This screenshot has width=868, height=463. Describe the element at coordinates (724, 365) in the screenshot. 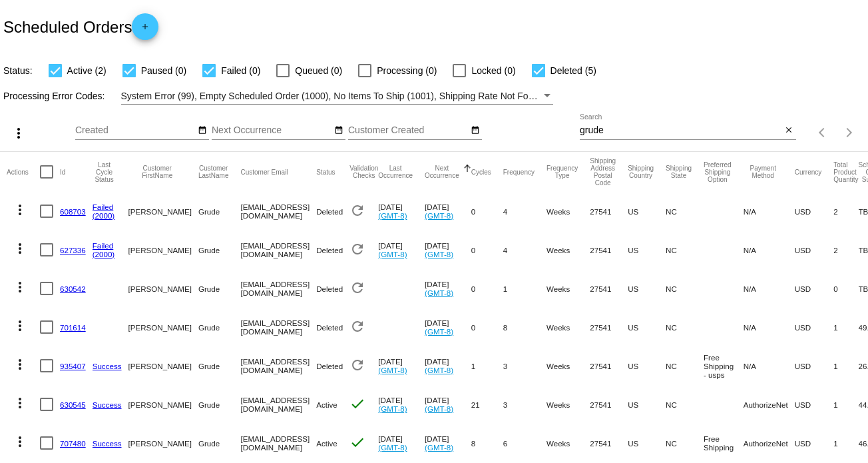

I see `mat-cell: Free Shipping - usps` at that location.